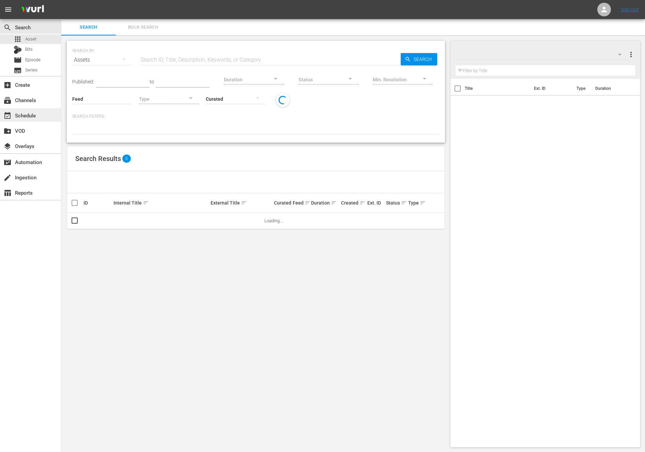 This screenshot has height=452, width=645. What do you see at coordinates (29, 49) in the screenshot?
I see `span: Bits` at bounding box center [29, 49].